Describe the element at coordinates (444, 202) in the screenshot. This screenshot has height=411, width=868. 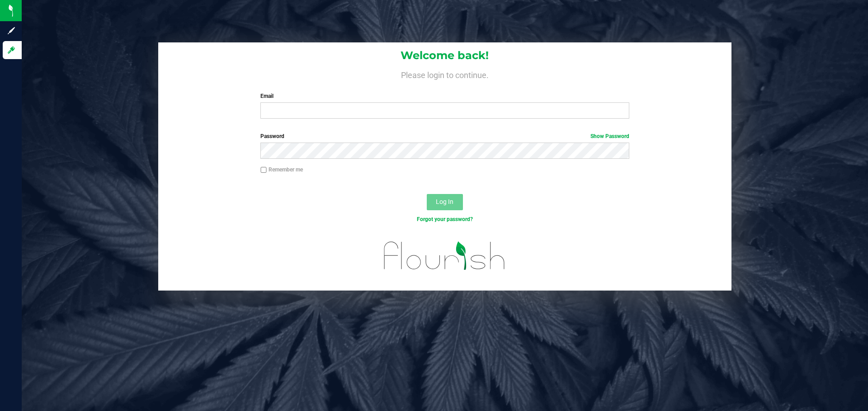
I see `span: Log In` at that location.